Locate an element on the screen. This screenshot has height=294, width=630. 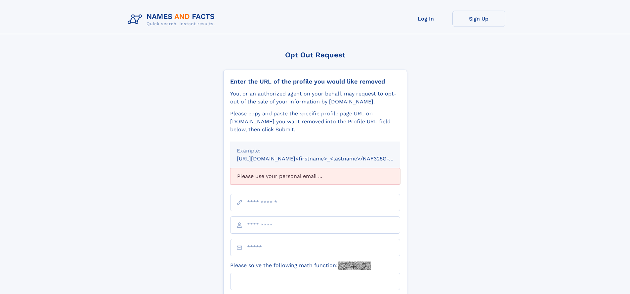
div: Example: is located at coordinates (315, 151).